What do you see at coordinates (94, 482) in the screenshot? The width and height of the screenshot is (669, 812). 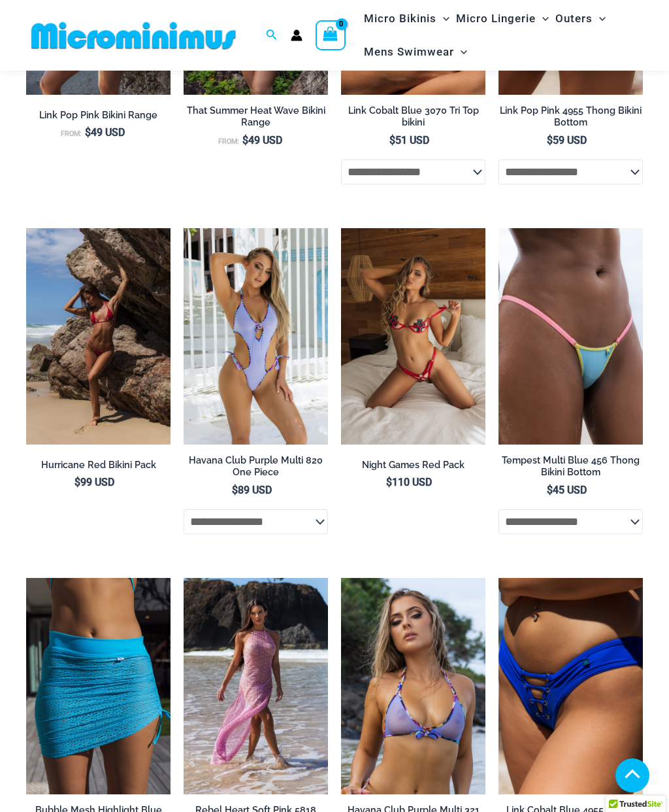 I see `bdi: 99 USD` at bounding box center [94, 482].